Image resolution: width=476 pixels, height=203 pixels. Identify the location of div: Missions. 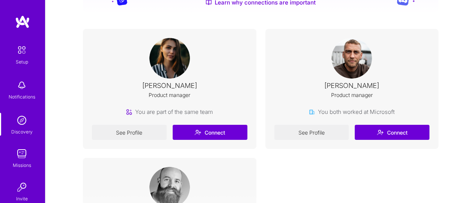
(22, 165).